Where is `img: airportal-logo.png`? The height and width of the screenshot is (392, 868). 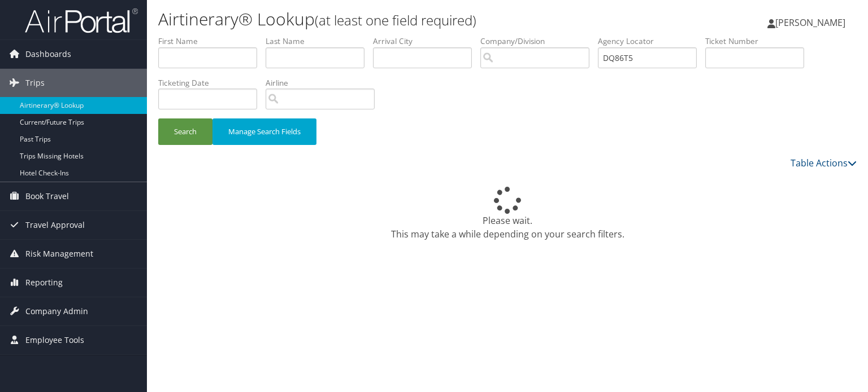 img: airportal-logo.png is located at coordinates (81, 21).